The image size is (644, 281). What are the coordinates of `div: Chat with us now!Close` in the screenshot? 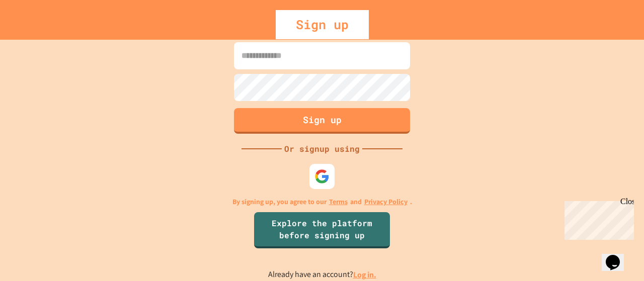 It's located at (37, 34).